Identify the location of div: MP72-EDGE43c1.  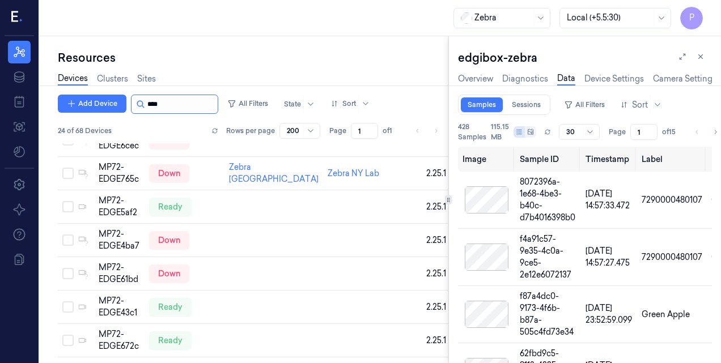
(119, 307).